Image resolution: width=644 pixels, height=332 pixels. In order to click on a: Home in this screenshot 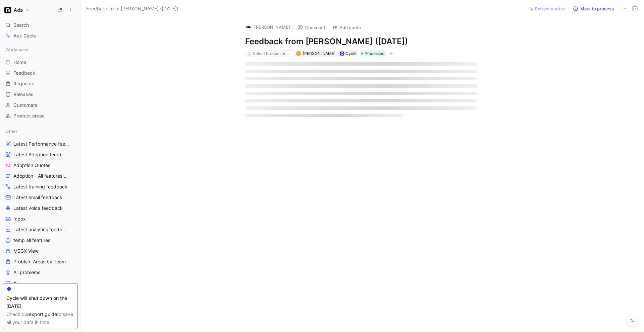, I will do `click(40, 62)`.